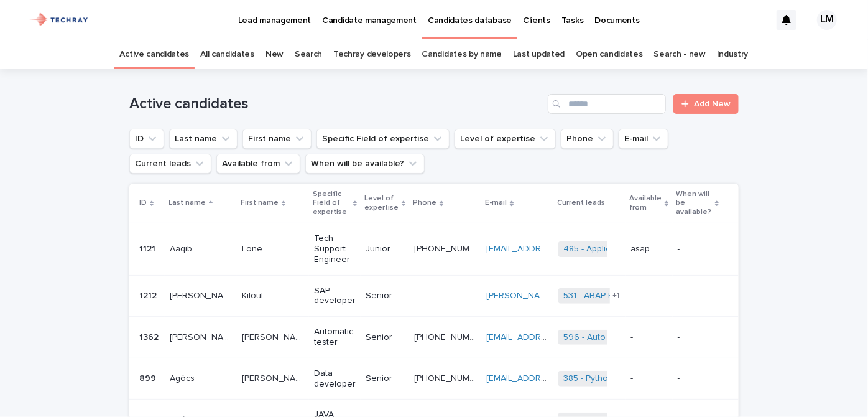 This screenshot has width=868, height=417. Describe the element at coordinates (612, 337) in the screenshot. I see `a: 596 - Auto tester-Senior` at that location.